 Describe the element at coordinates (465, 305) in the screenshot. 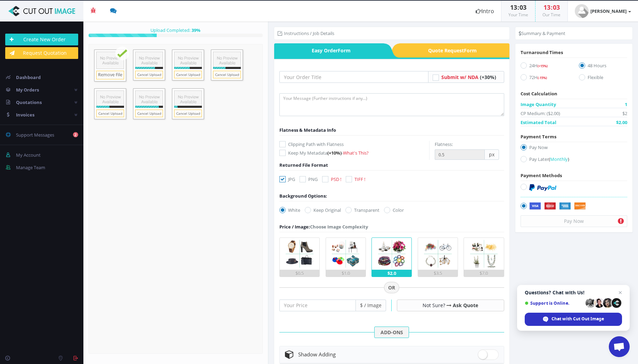

I see `a: Ask Quote` at that location.